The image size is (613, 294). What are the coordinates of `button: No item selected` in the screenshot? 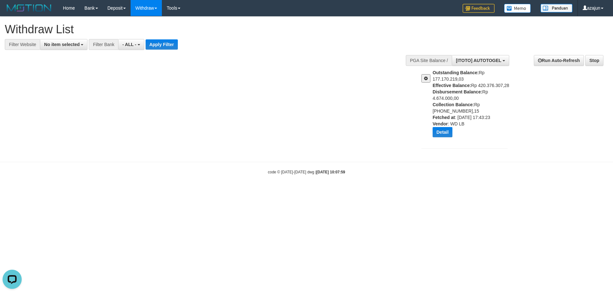 It's located at (64, 44).